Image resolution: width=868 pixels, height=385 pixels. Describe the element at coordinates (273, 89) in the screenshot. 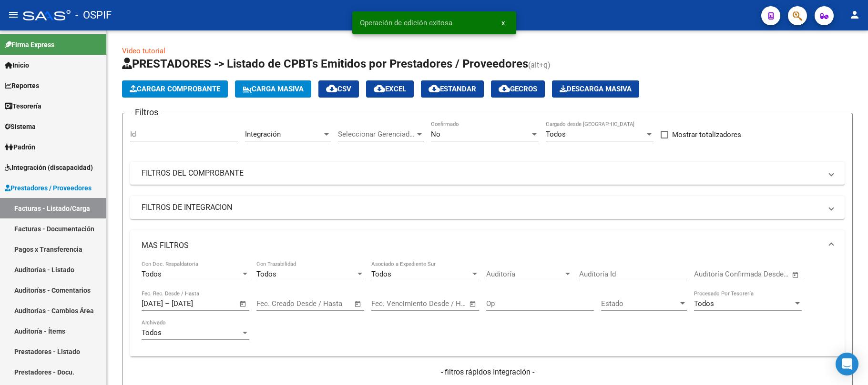

I see `span: Carga Masiva` at that location.